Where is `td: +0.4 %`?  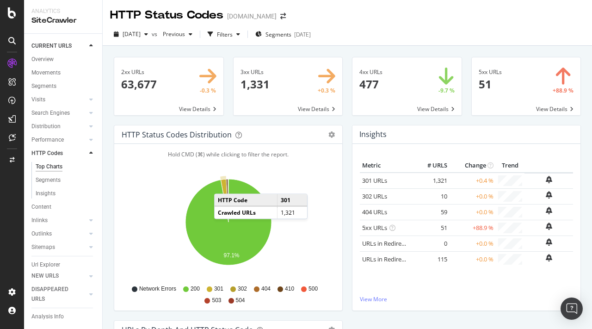
td: +0.4 % is located at coordinates (473, 180).